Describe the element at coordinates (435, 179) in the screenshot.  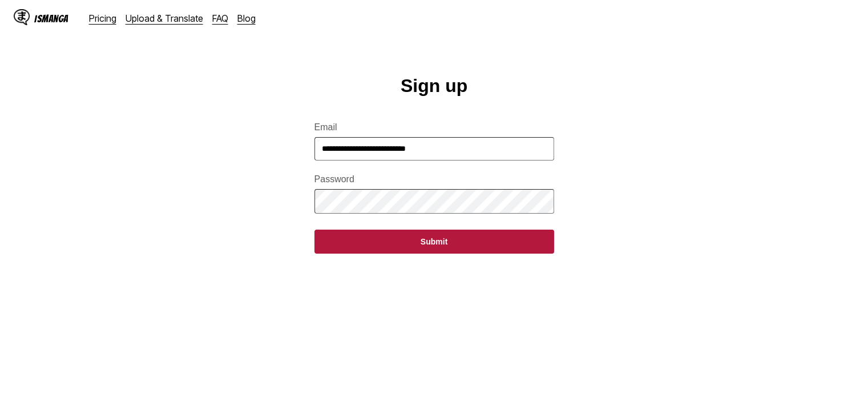
I see `label: Password` at that location.